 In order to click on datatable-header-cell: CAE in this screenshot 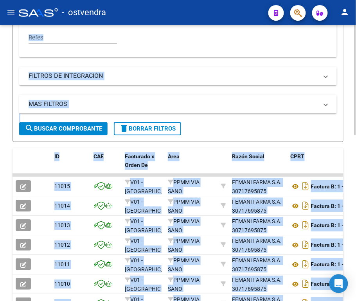, I will do `click(106, 166)`.